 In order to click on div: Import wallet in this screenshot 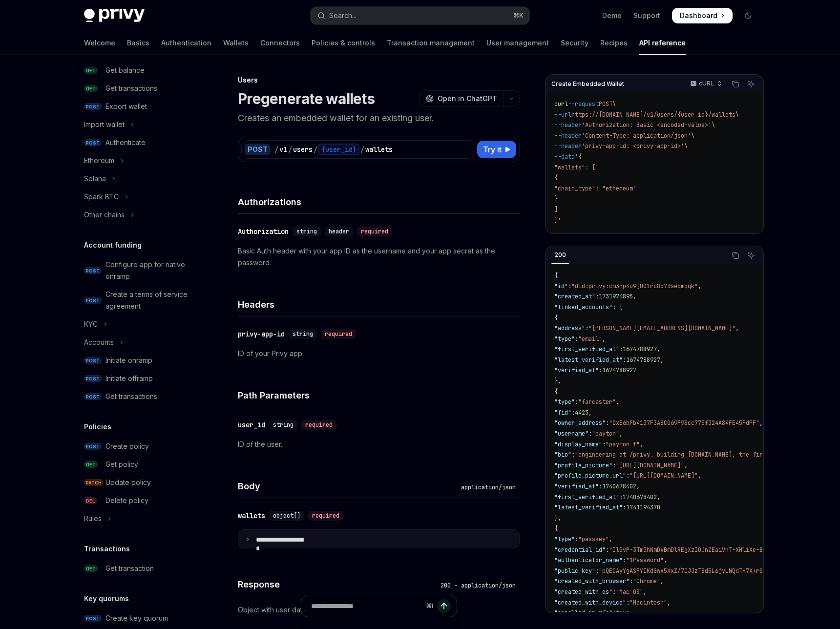, I will do `click(104, 125)`.